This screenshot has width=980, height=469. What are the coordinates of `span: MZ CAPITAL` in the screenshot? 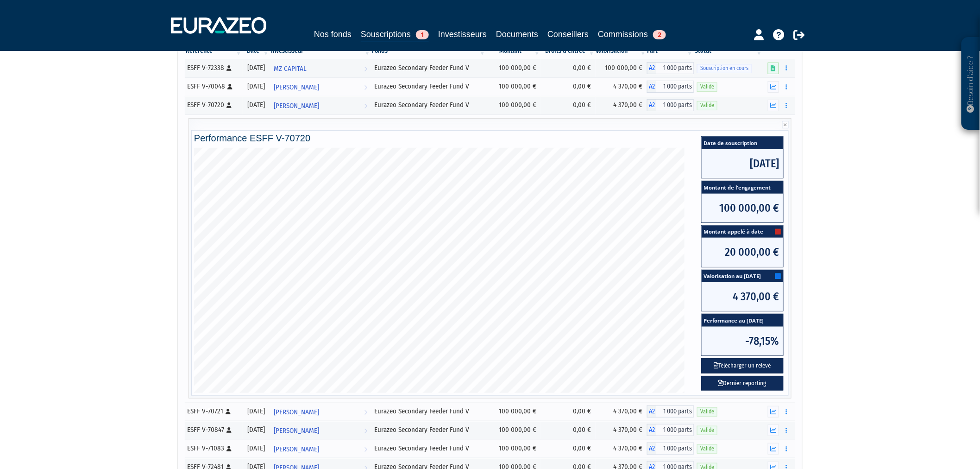 It's located at (290, 68).